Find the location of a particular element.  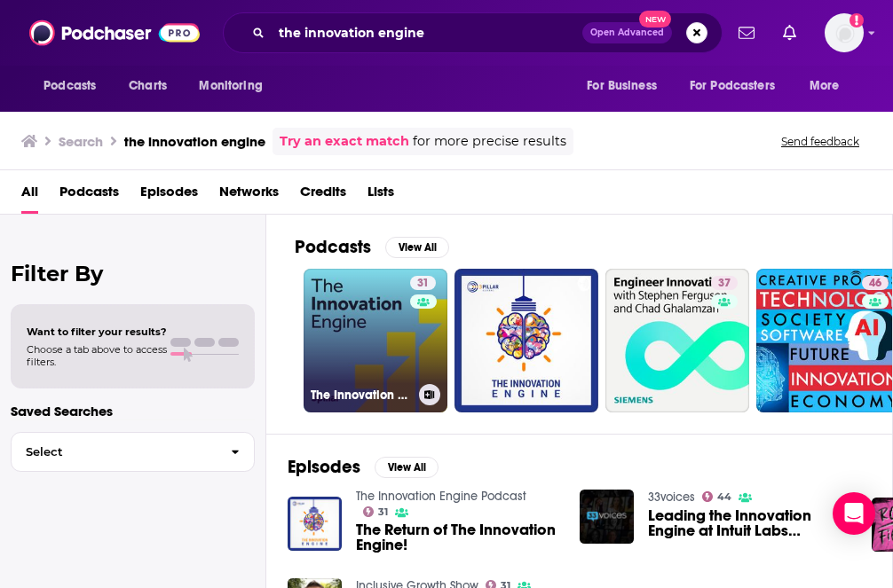

span: More is located at coordinates (824, 86).